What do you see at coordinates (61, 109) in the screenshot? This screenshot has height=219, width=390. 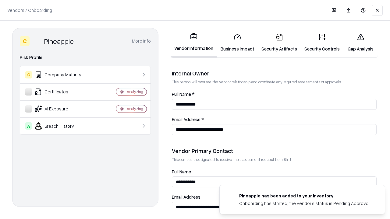 I see `div: AI Exposure` at bounding box center [61, 109].